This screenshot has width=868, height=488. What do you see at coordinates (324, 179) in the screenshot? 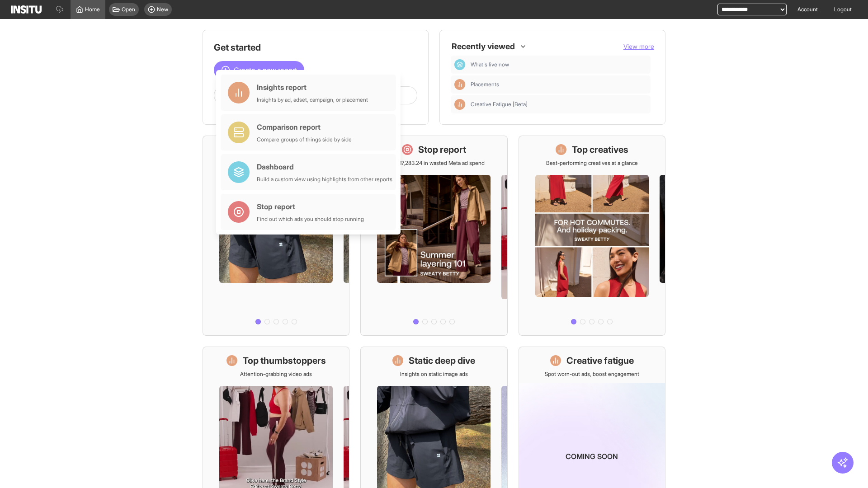
I see `div: Build a custom view using highlights from other reports` at bounding box center [324, 179].